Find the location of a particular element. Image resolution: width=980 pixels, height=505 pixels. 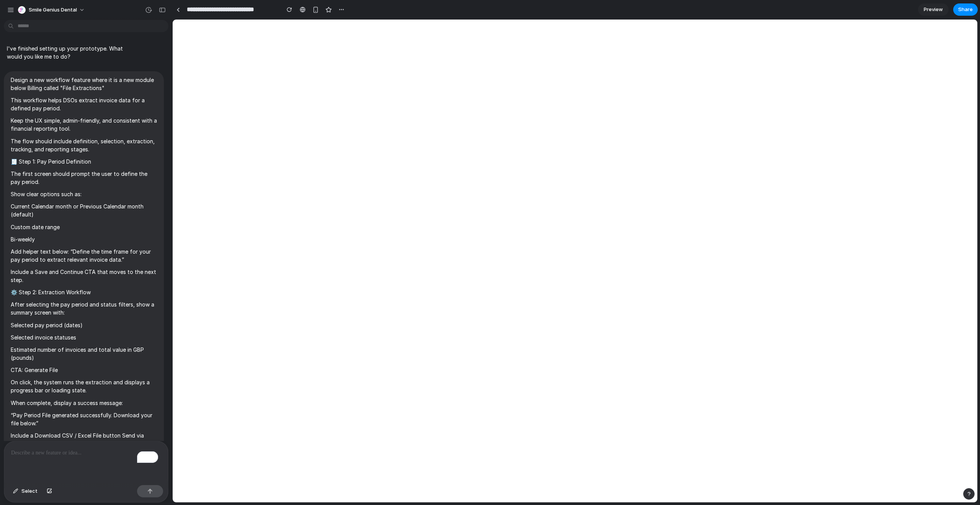

a: Preview is located at coordinates (933, 9).